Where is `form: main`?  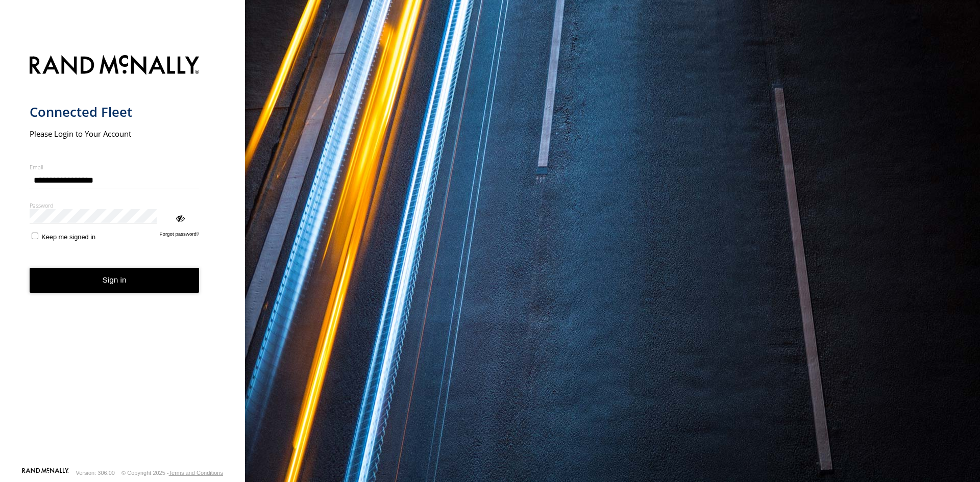 form: main is located at coordinates (122, 258).